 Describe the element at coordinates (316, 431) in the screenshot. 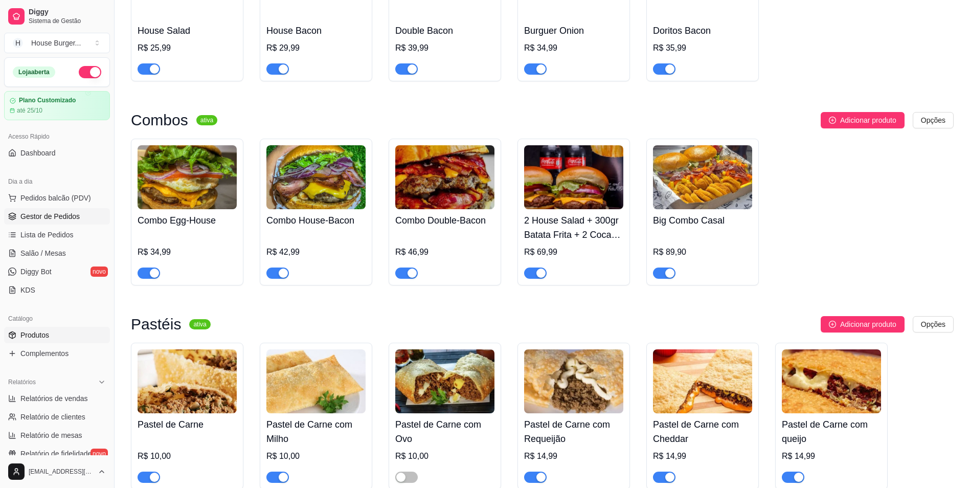

I see `h4: Pastel de Carne com Milho` at that location.